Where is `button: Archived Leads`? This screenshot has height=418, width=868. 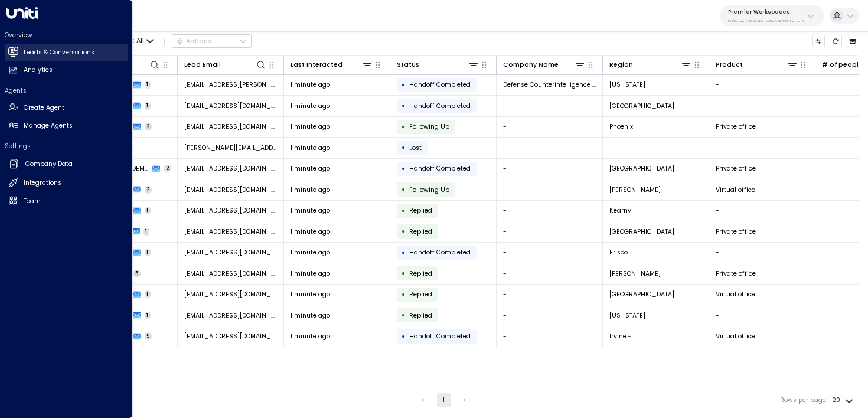
button: Archived Leads is located at coordinates (853, 41).